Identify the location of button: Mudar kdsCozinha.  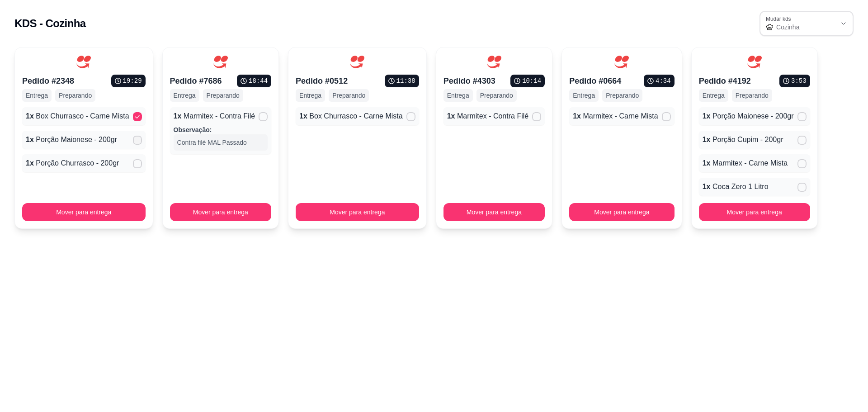
(807, 23).